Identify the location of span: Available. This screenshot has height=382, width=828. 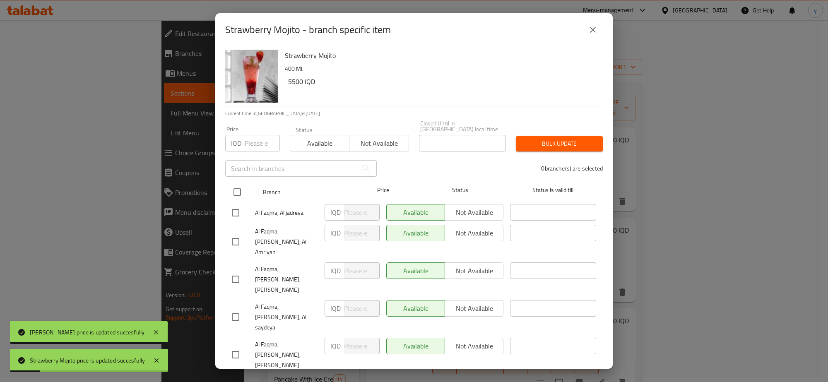
(320, 143).